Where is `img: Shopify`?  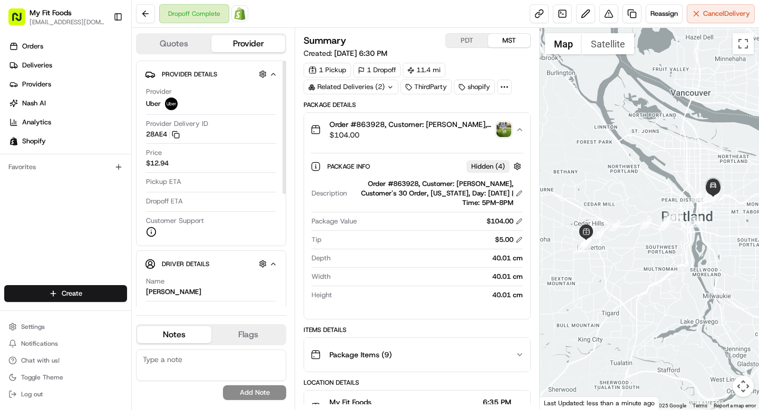
img: Shopify is located at coordinates (240, 14).